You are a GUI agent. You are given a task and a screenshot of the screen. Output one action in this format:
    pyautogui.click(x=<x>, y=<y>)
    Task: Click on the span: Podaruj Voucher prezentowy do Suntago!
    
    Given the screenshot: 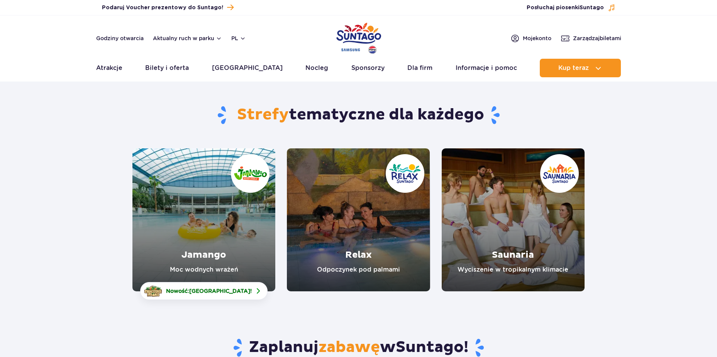 What is the action you would take?
    pyautogui.click(x=162, y=8)
    